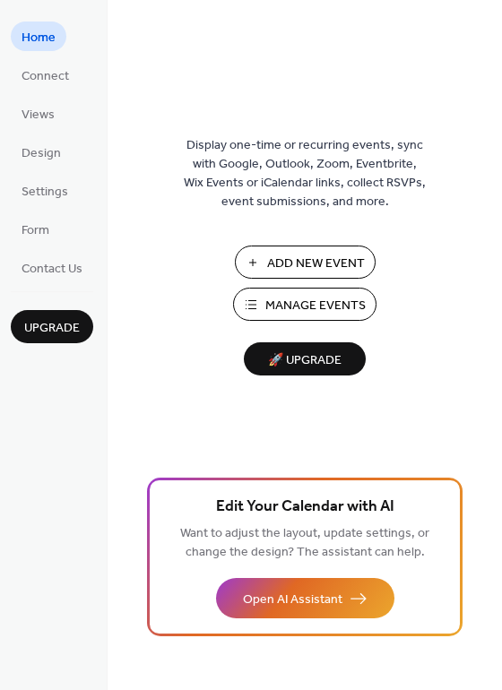 The width and height of the screenshot is (502, 690). What do you see at coordinates (39, 36) in the screenshot?
I see `a: Home` at bounding box center [39, 36].